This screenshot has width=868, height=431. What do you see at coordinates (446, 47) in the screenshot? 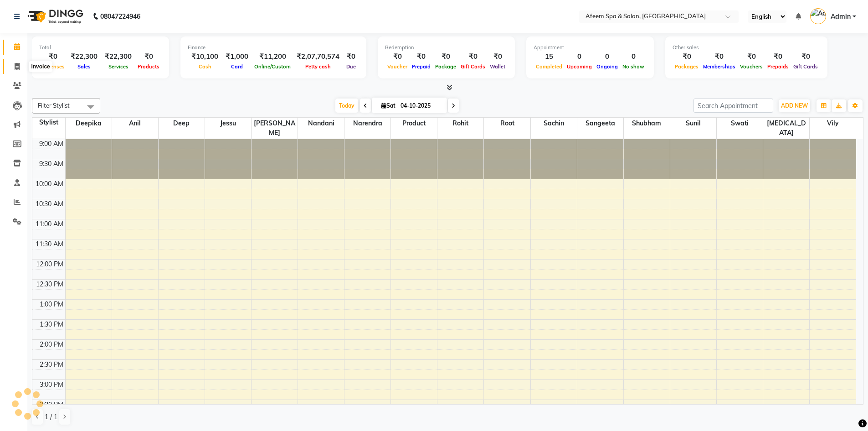
I see `div: Redemption` at bounding box center [446, 47].